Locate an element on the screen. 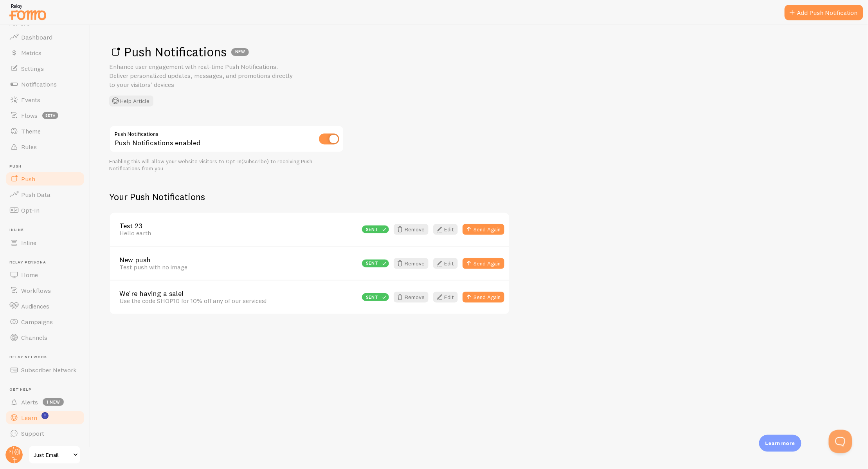 The image size is (868, 469). span: Channels is located at coordinates (34, 337).